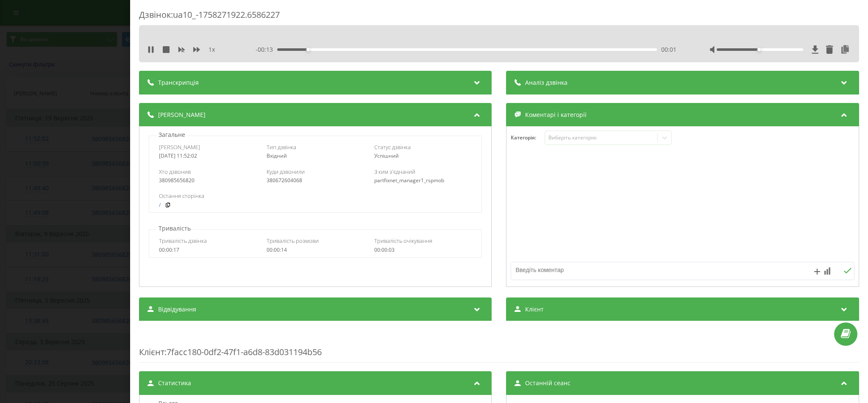 This screenshot has width=868, height=403. What do you see at coordinates (172, 135) in the screenshot?
I see `p: Загальне` at bounding box center [172, 135].